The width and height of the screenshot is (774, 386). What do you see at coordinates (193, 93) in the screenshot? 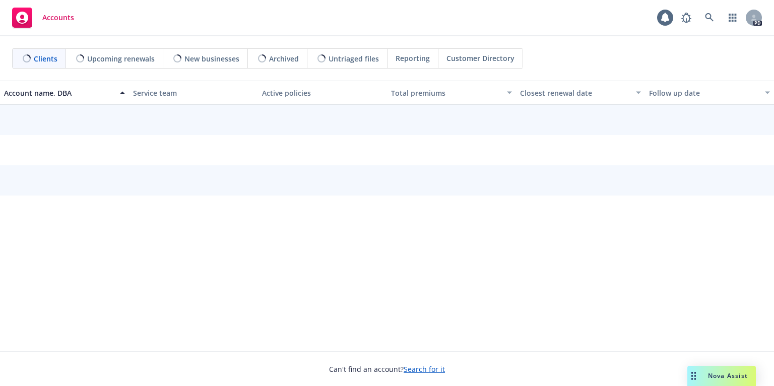
I see `div: Service team` at bounding box center [193, 93].